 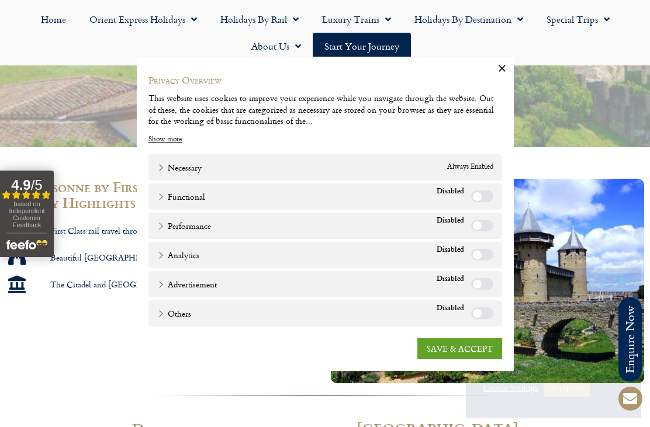 What do you see at coordinates (178, 255) in the screenshot?
I see `a: Analytics` at bounding box center [178, 255].